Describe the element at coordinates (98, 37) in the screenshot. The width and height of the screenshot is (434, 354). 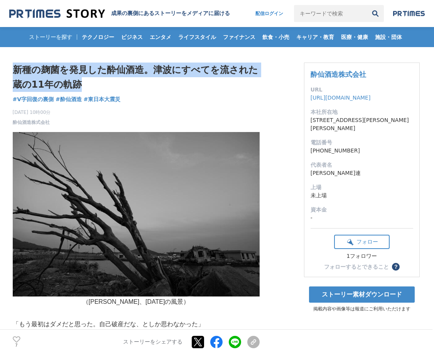
I see `a: テクノロジー` at that location.